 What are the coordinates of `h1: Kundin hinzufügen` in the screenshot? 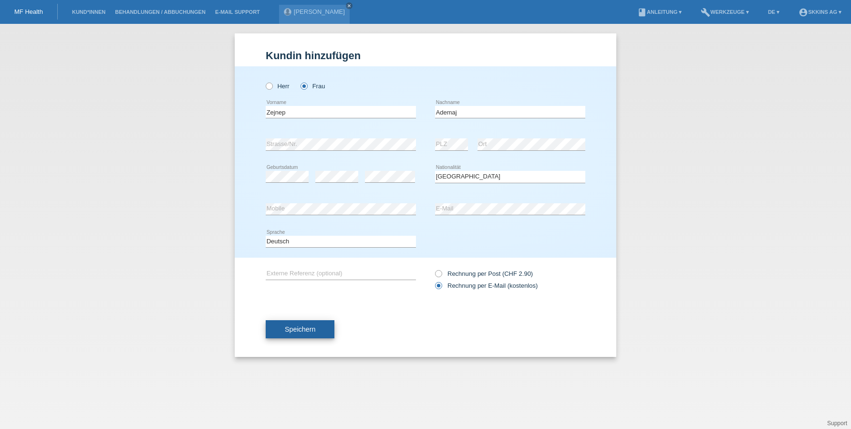 It's located at (426, 55).